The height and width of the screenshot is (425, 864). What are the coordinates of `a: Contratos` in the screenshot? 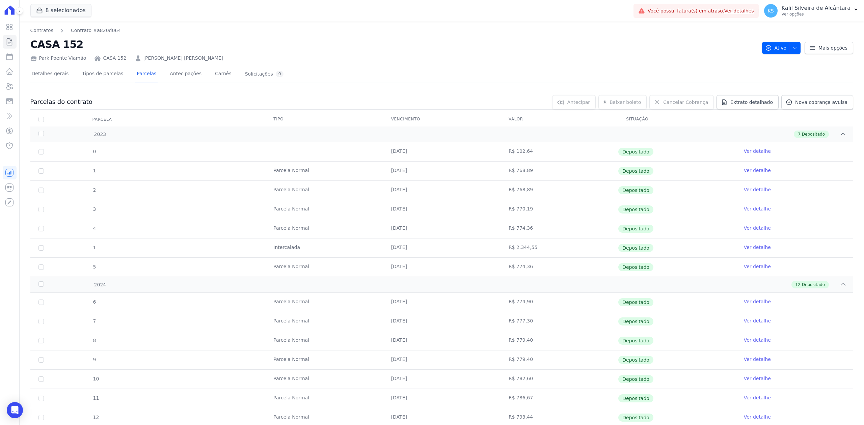 It's located at (42, 30).